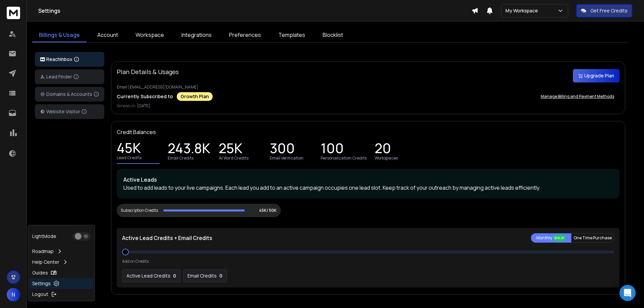  What do you see at coordinates (233, 158) in the screenshot?
I see `p: AI Word Credits` at bounding box center [233, 158].